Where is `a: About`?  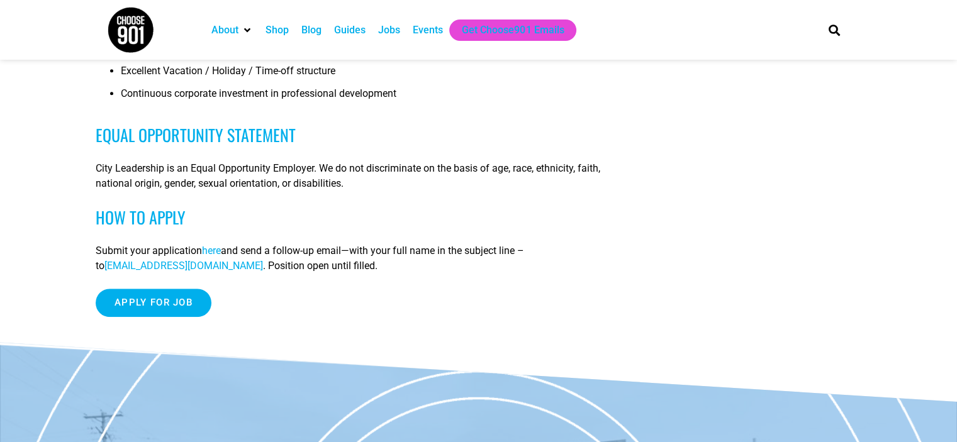
a: About is located at coordinates (225, 30).